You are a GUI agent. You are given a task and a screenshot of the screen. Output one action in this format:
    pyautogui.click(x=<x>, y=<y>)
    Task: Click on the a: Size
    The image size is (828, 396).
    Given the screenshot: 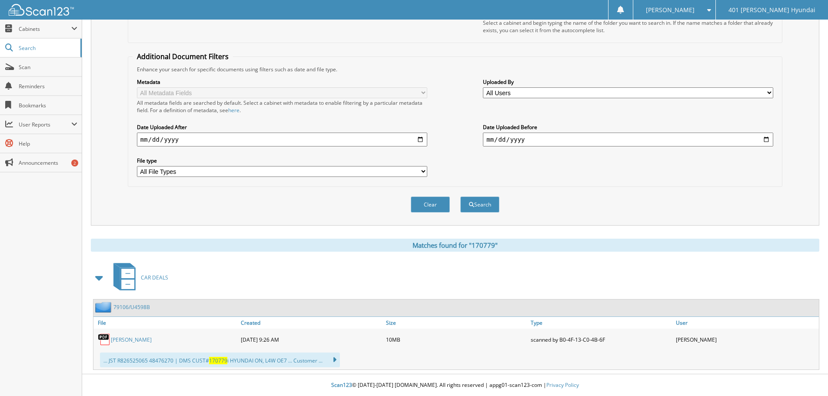 What is the action you would take?
    pyautogui.click(x=456, y=322)
    